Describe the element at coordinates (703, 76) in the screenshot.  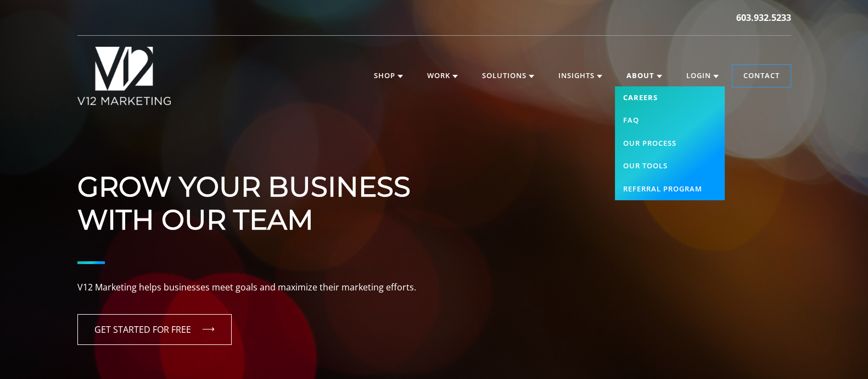
I see `a: Login` at that location.